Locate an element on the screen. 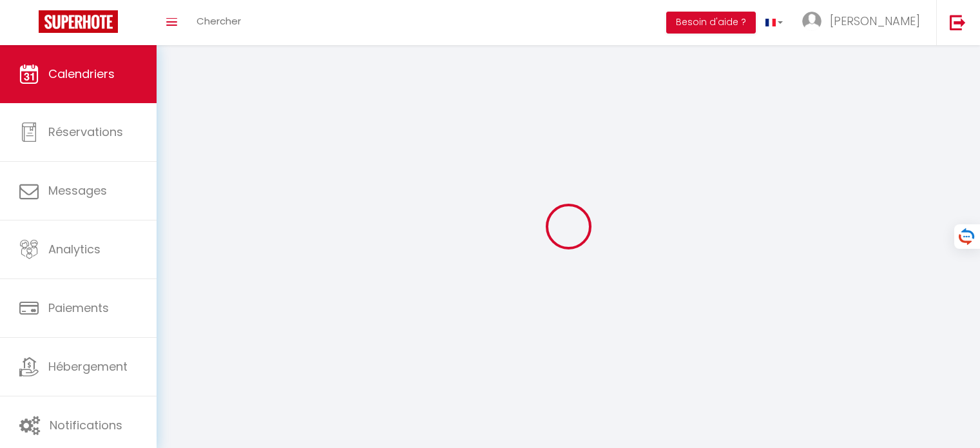 This screenshot has width=980, height=448. img: logout is located at coordinates (957, 22).